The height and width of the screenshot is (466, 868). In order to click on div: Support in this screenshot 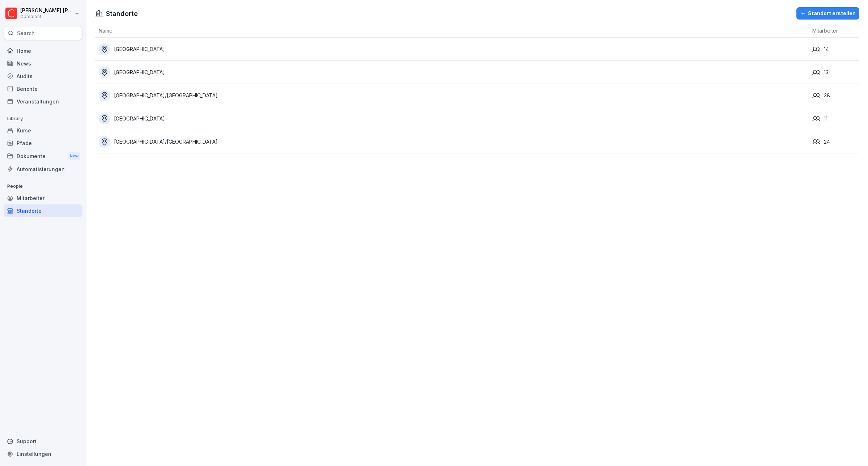, I will do `click(43, 441)`.